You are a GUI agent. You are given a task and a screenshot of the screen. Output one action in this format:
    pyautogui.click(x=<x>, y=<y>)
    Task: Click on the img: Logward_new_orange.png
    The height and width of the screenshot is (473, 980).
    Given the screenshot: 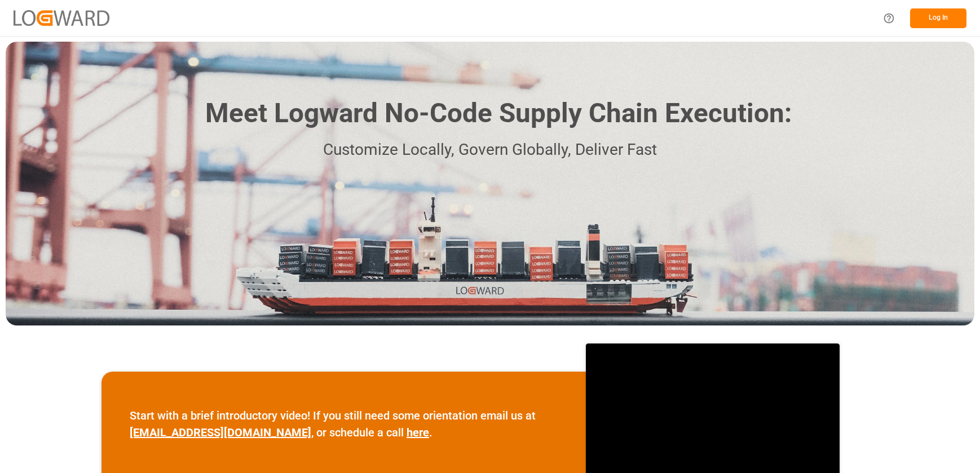 What is the action you would take?
    pyautogui.click(x=62, y=18)
    